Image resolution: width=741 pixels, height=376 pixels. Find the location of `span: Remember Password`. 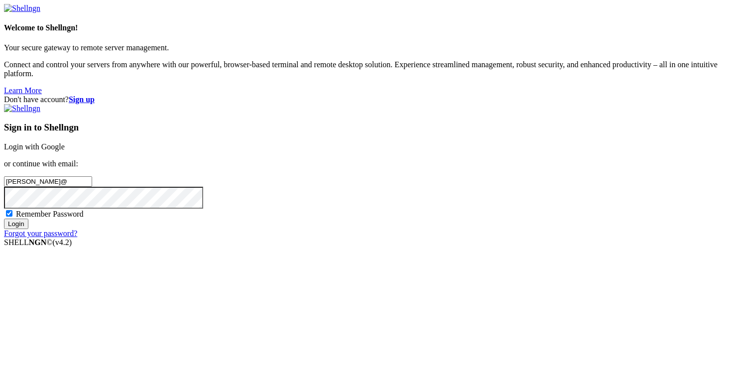

span: Remember Password is located at coordinates (50, 214).